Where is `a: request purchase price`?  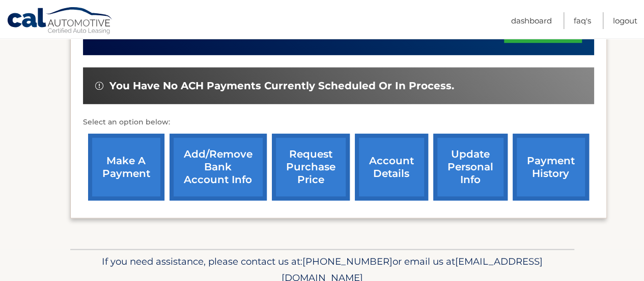 a: request purchase price is located at coordinates (310, 167).